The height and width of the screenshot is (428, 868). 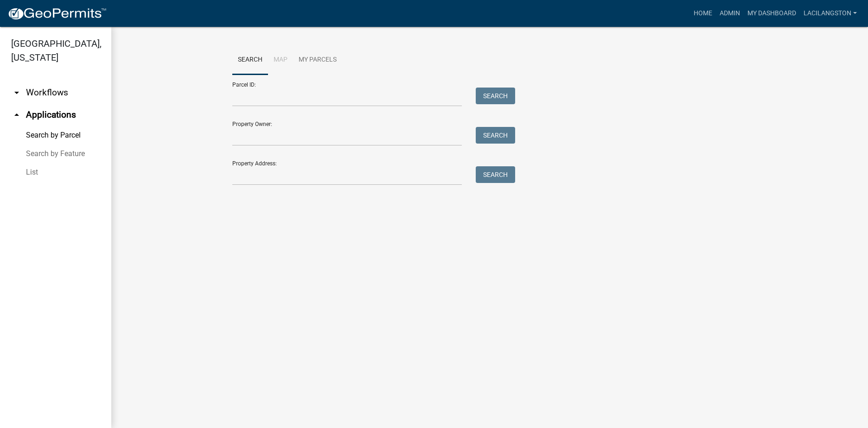 What do you see at coordinates (17, 115) in the screenshot?
I see `i: arrow_drop_up` at bounding box center [17, 115].